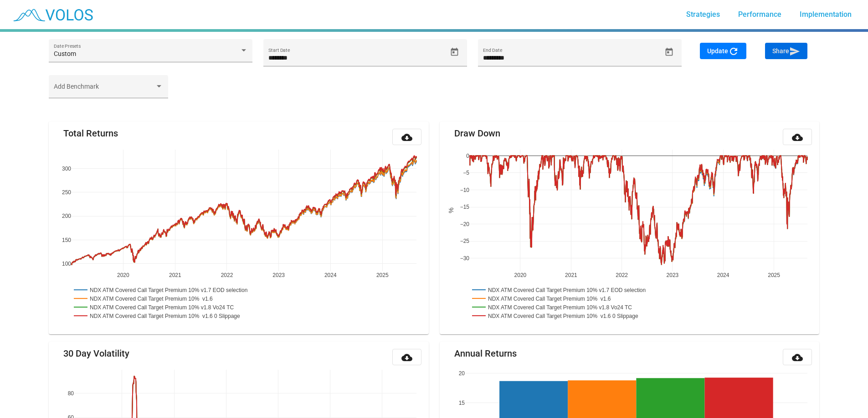 This screenshot has height=418, width=868. What do you see at coordinates (733, 51) in the screenshot?
I see `mat-icon: refresh` at bounding box center [733, 51].